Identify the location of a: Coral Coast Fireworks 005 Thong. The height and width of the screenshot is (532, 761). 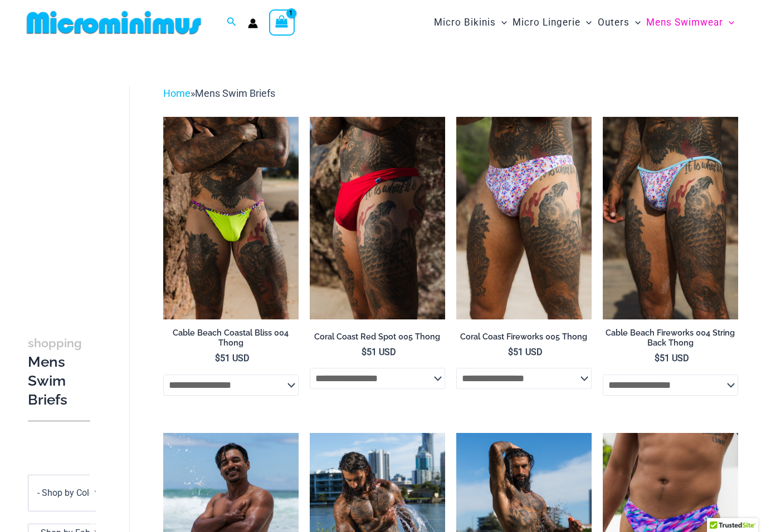
(523, 339).